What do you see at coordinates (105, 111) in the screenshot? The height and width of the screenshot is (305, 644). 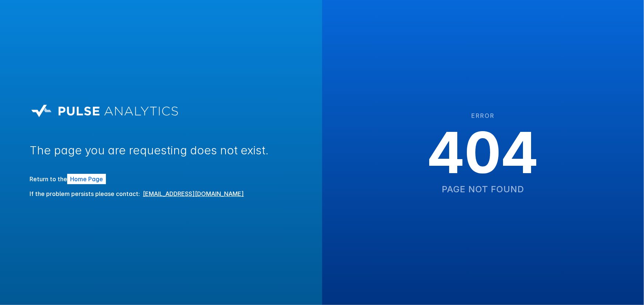 I see `img: pulse-logo-full-white.svg` at bounding box center [105, 111].